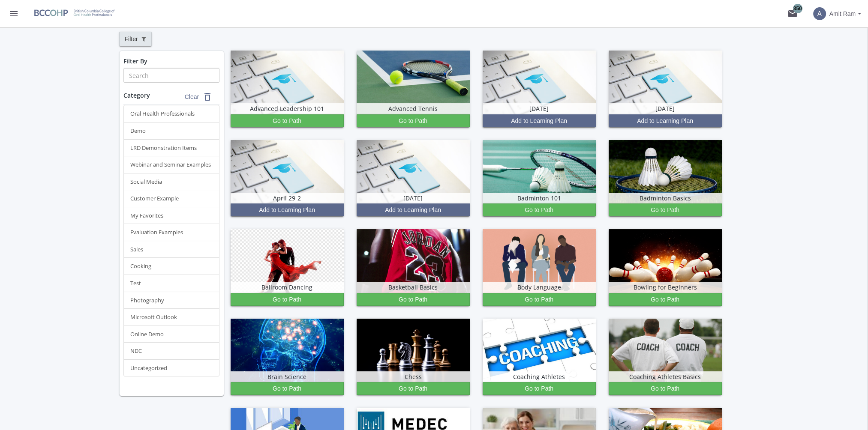 The width and height of the screenshot is (868, 430). Describe the element at coordinates (539, 198) in the screenshot. I see `h4: Badminton 101` at that location.